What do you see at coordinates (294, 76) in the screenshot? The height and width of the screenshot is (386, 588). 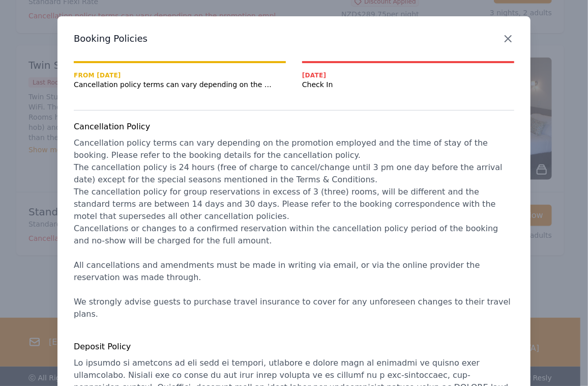 I see `nav: Progress mt-20` at bounding box center [294, 76].